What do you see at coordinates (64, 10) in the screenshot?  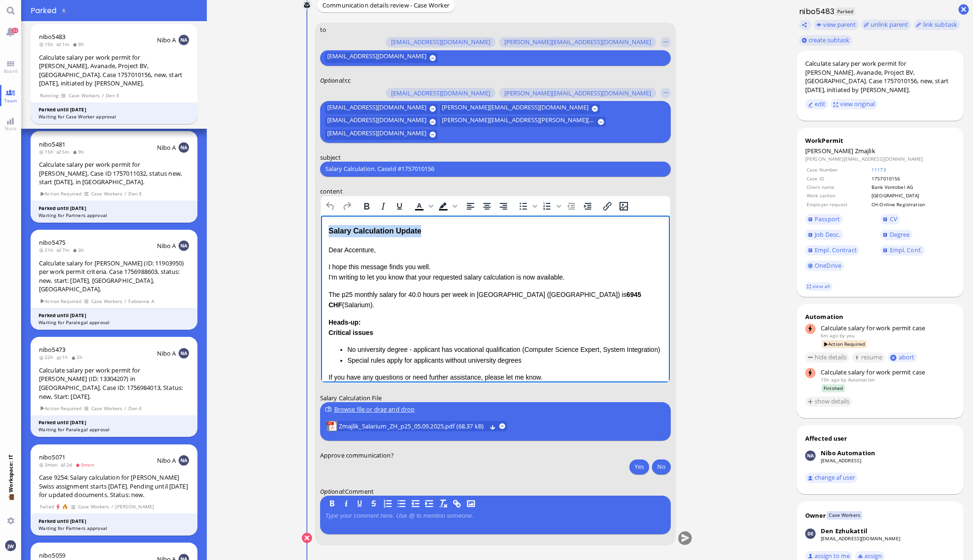 I see `span: 6` at bounding box center [64, 10].